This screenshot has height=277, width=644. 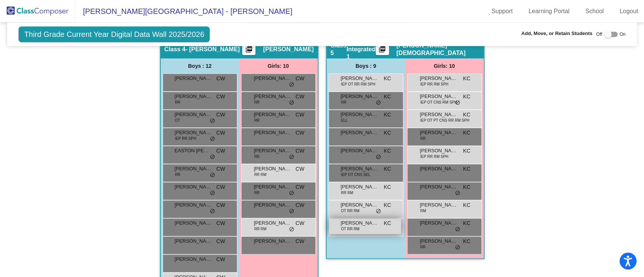 I want to click on span: IEP RR SPH, so click(x=186, y=138).